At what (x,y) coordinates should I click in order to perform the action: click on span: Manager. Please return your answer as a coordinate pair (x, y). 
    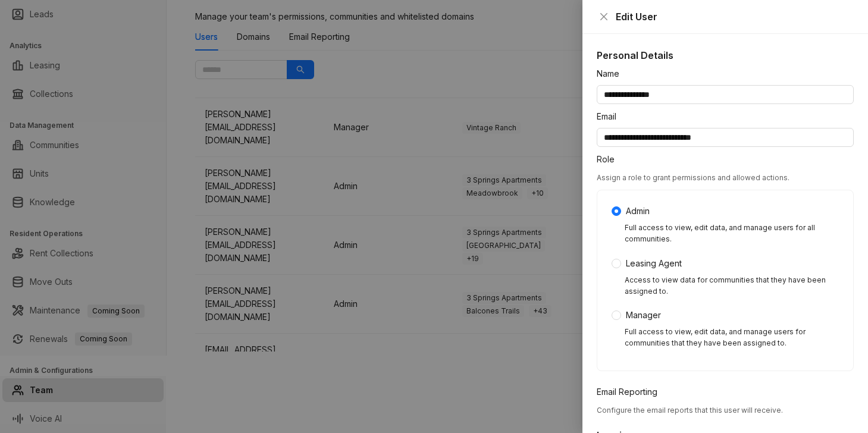
    Looking at the image, I should click on (643, 315).